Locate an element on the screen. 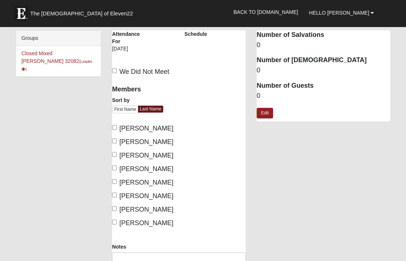  small: (Leader ) is located at coordinates (57, 65).